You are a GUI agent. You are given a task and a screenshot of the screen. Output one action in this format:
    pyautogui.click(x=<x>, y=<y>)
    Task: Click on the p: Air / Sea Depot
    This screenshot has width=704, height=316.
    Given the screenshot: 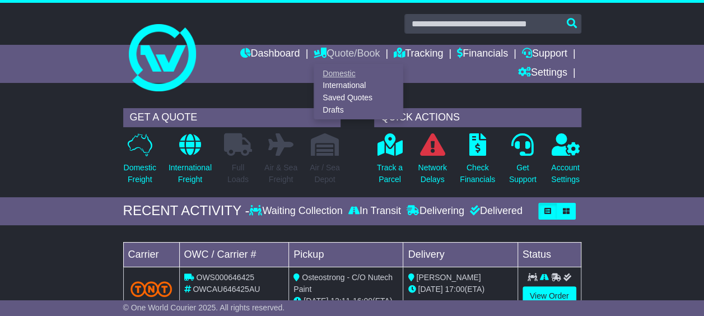 What is the action you would take?
    pyautogui.click(x=325, y=174)
    